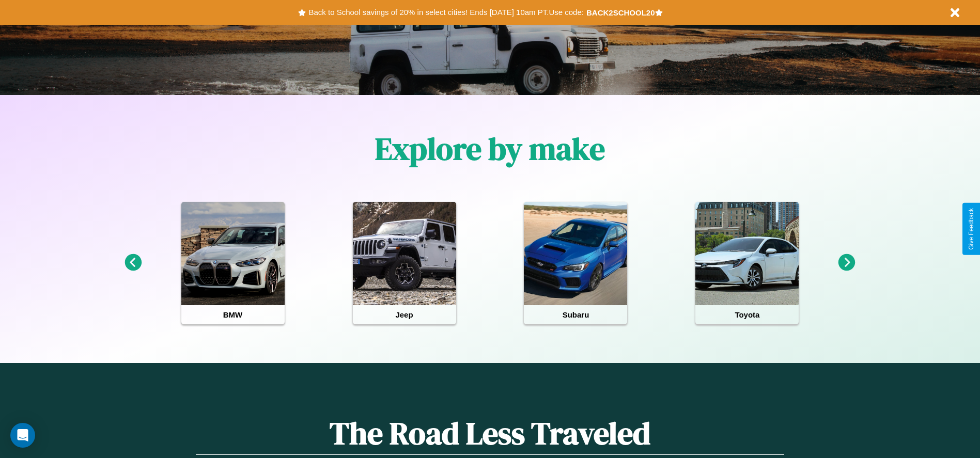 This screenshot has height=458, width=980. I want to click on div: Give Feedback, so click(972, 229).